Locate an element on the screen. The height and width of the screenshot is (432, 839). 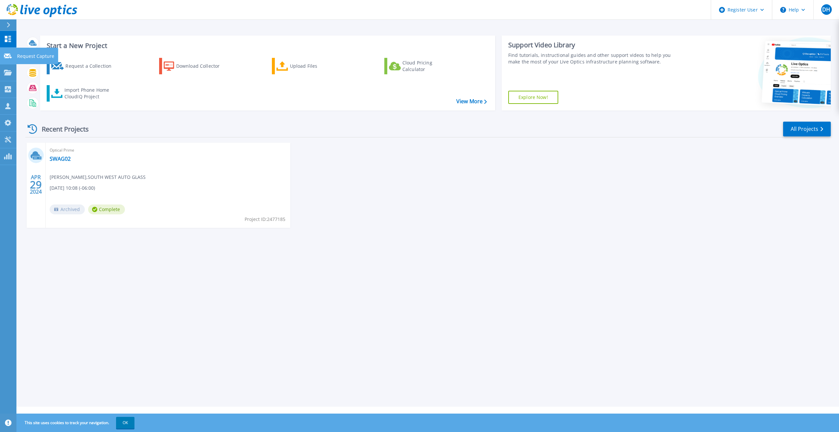
a: Download Collector is located at coordinates (196, 66).